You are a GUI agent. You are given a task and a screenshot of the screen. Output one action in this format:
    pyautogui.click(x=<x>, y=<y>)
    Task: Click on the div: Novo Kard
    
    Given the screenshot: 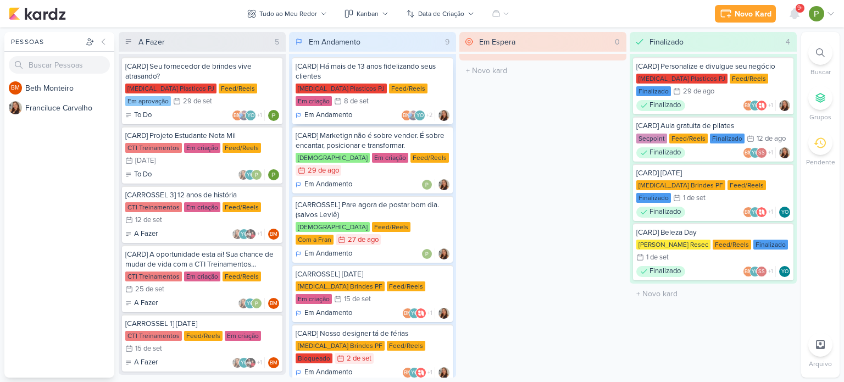 What is the action you would take?
    pyautogui.click(x=752, y=14)
    